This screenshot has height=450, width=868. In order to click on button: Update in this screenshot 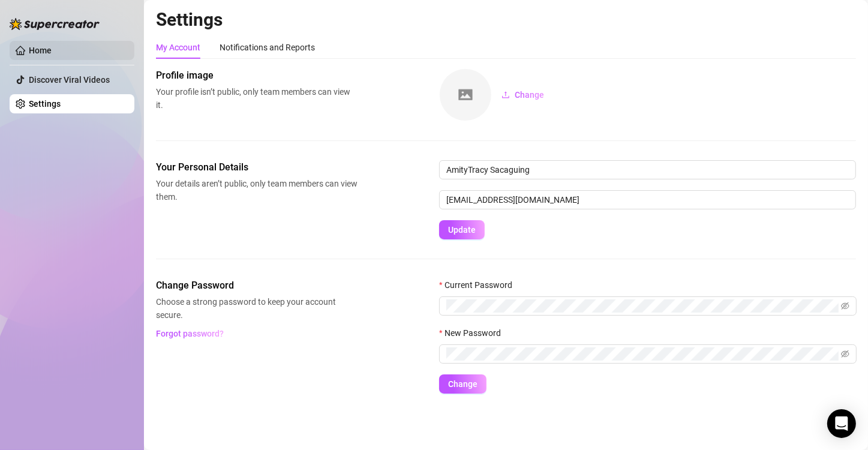, I will do `click(462, 230)`.